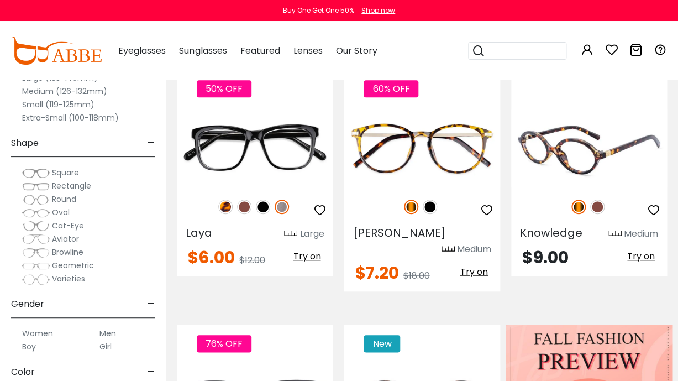 The height and width of the screenshot is (381, 678). What do you see at coordinates (318, 11) in the screenshot?
I see `div: Buy One Get One 50%` at bounding box center [318, 11].